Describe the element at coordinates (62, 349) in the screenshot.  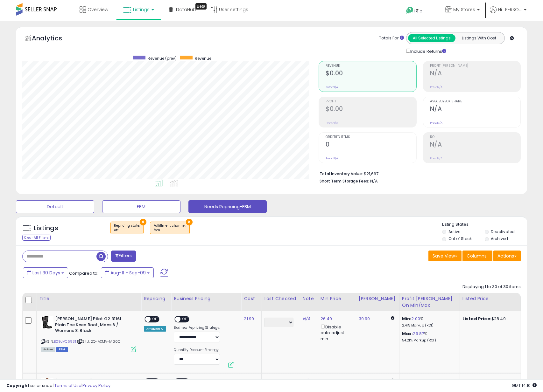
I see `span: FBM` at that location.